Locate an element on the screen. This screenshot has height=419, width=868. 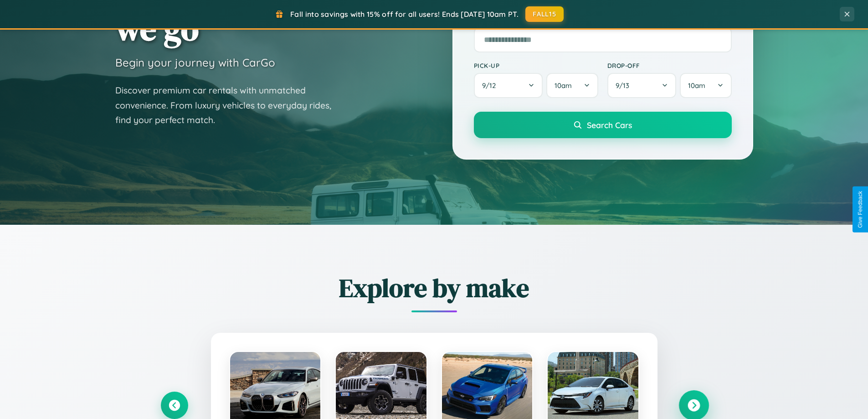
button: FALL15 is located at coordinates (545, 14).